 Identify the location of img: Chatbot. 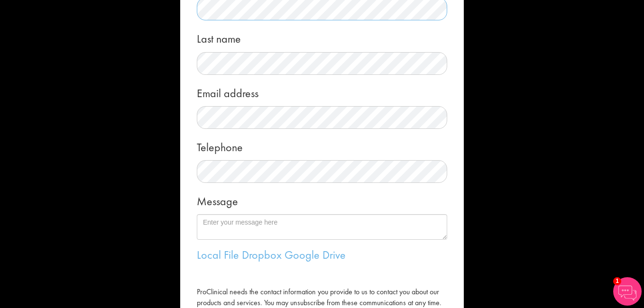
(627, 291).